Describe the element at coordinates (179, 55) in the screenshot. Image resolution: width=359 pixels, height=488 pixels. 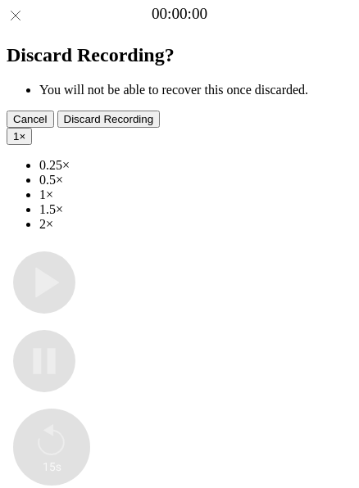
I see `h2: Discard Recording?` at that location.